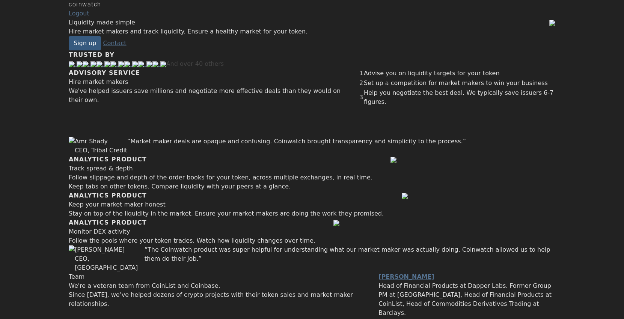 The image size is (624, 319). Describe the element at coordinates (192, 231) in the screenshot. I see `div: Monitor DEX activity` at that location.